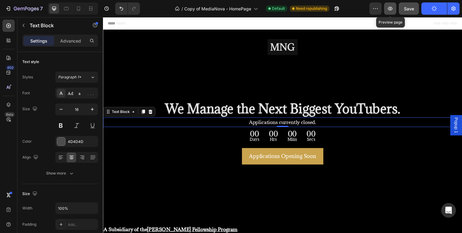  What do you see at coordinates (77, 208) in the screenshot?
I see `input: Auto` at bounding box center [77, 208].